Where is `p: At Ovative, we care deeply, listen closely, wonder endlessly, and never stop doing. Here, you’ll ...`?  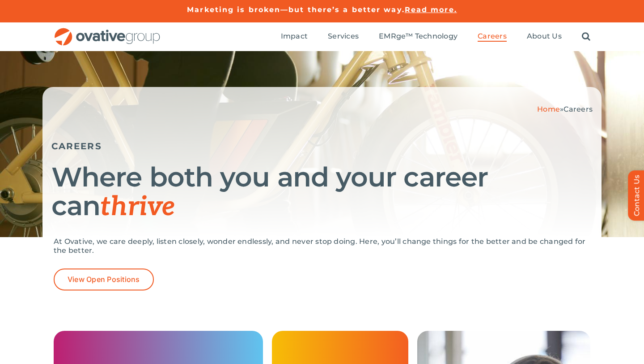 p: At Ovative, we care deeply, listen closely, wonder endlessly, and never stop doing. Here, you’ll ... is located at coordinates (322, 246).